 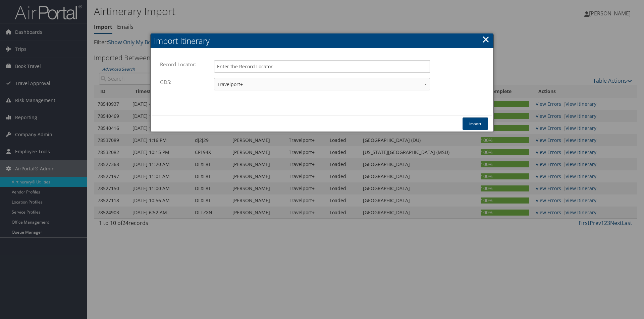 I want to click on h2: Import Itinerary, so click(x=322, y=41).